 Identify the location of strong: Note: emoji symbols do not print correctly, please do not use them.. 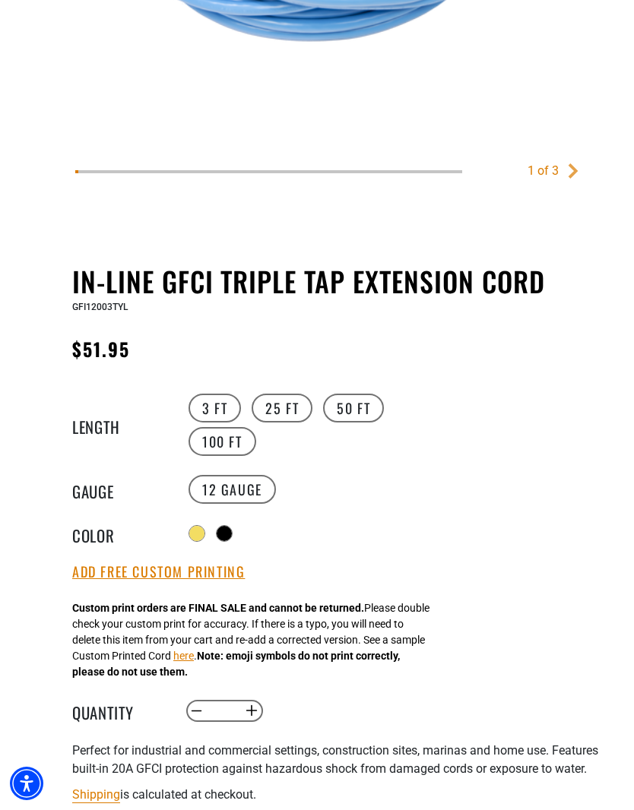
(236, 663).